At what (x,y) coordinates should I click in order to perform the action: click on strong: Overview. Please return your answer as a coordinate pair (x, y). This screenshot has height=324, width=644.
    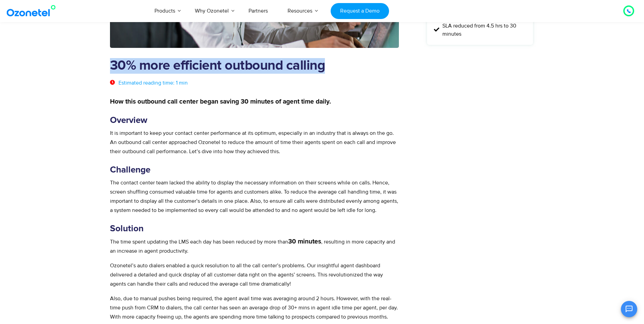
    Looking at the image, I should click on (129, 120).